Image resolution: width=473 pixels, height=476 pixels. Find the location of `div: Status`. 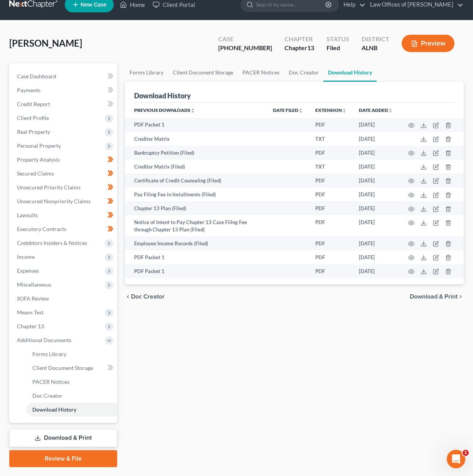

div: Status is located at coordinates (338, 39).